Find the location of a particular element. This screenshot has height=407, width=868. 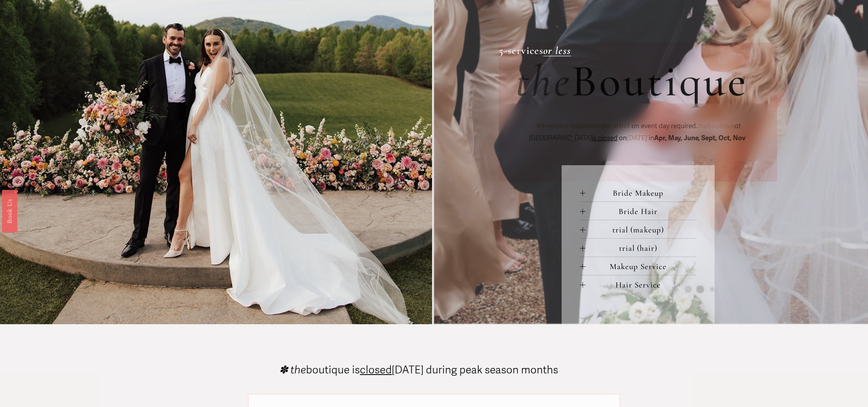

button: trial (makeup) is located at coordinates (638, 229).